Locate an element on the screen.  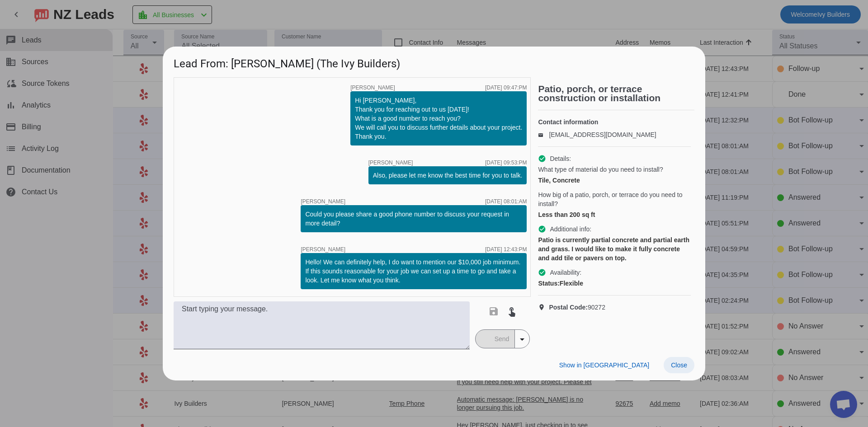
div: Hello! We can definitely help, I do want to mention our $10,000 job minimum. If this sounds reaso... is located at coordinates (414, 271).